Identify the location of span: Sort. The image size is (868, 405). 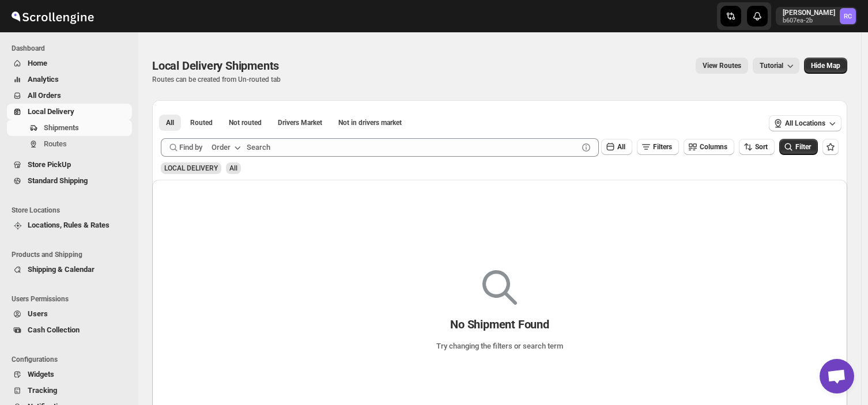
(762, 147).